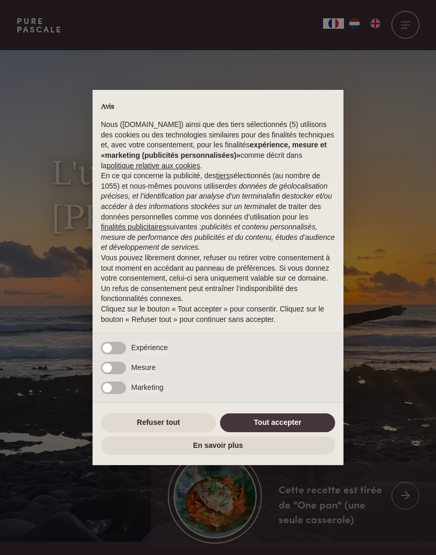  What do you see at coordinates (143, 368) in the screenshot?
I see `span: Mesure` at bounding box center [143, 368].